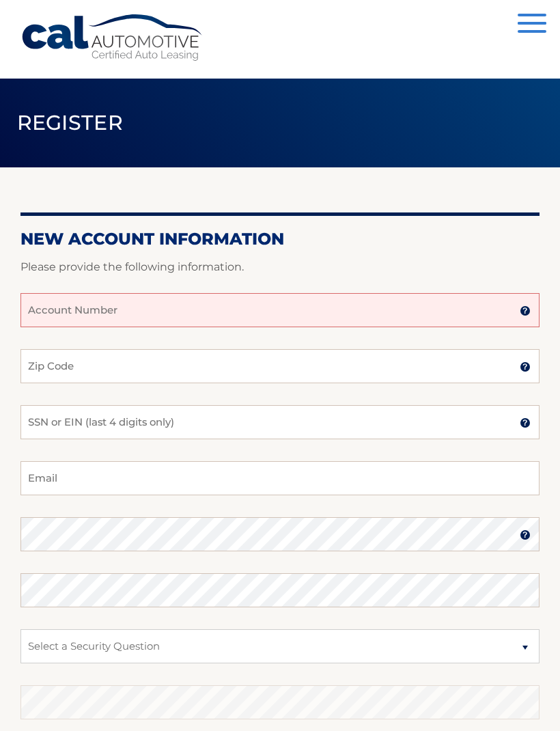 The image size is (560, 731). Describe the element at coordinates (280, 268) in the screenshot. I see `p: Please provide the following information.` at that location.